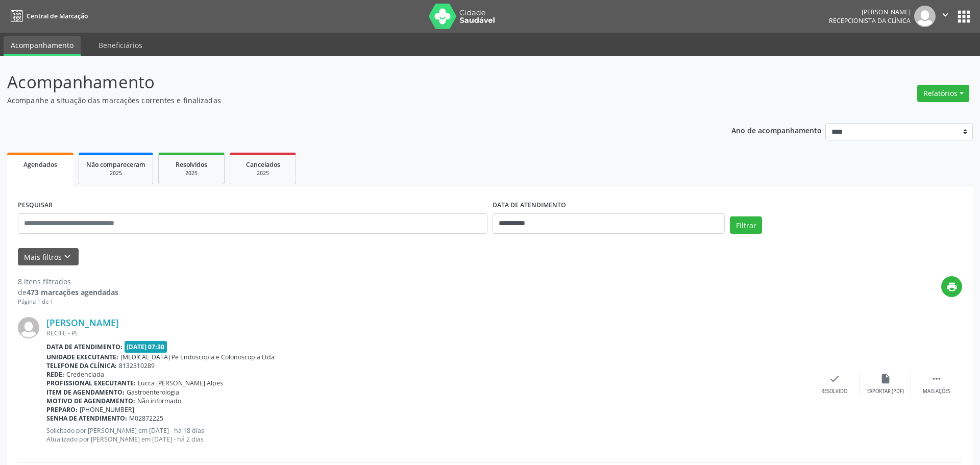 The width and height of the screenshot is (980, 465). What do you see at coordinates (68, 281) in the screenshot?
I see `div: 8 itens filtrados` at bounding box center [68, 281].